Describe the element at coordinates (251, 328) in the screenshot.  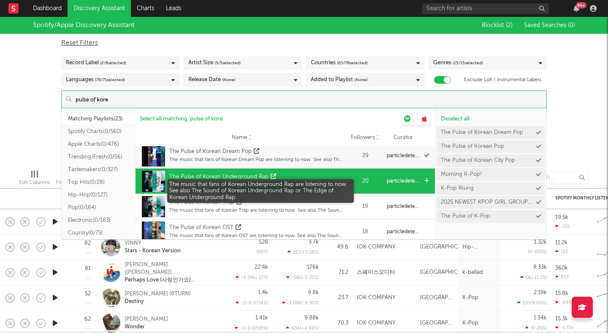
I see `div: -1 ( -0.0708 % )` at that location.